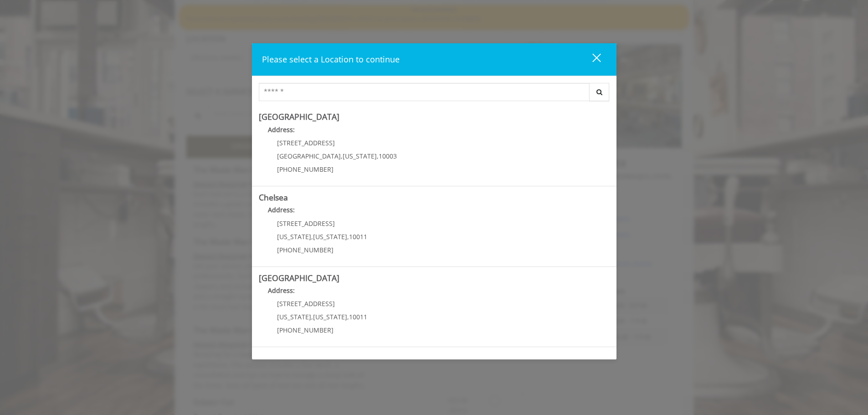 This screenshot has height=415, width=868. Describe the element at coordinates (388, 156) in the screenshot. I see `span: 10003` at that location.